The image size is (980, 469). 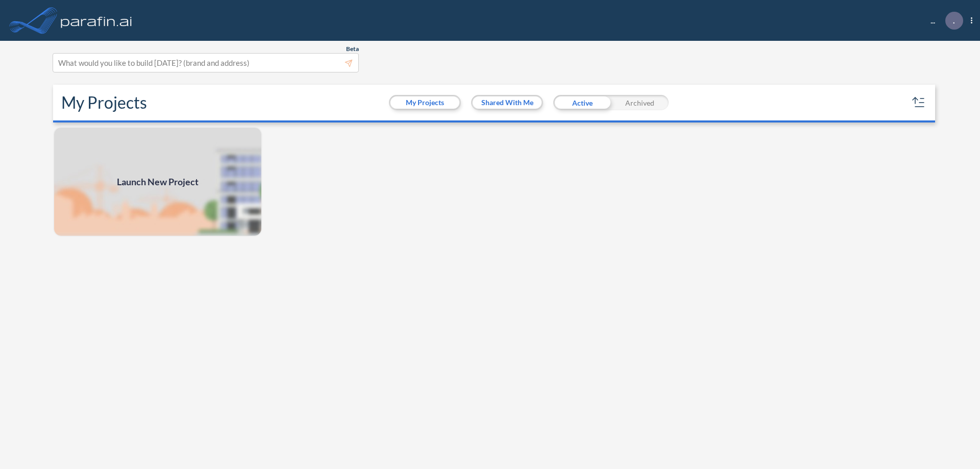 I want to click on a: Launch New Project, so click(x=158, y=182).